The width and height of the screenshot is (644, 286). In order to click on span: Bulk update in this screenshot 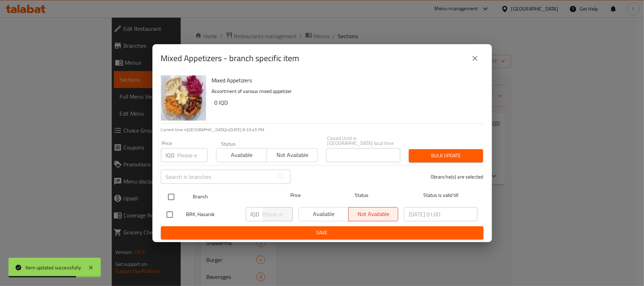, I will do `click(446, 155)`.